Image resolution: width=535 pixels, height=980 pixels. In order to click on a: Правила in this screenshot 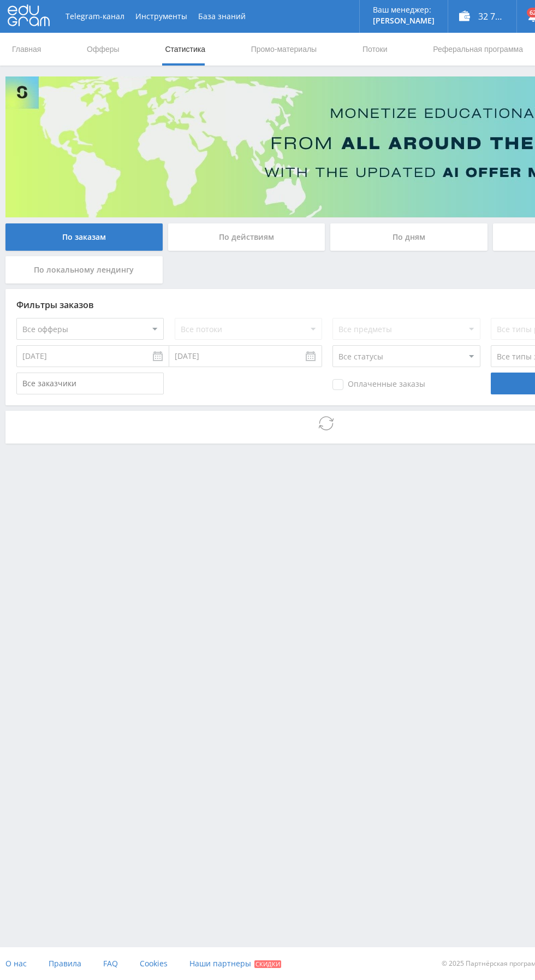, I will do `click(65, 963)`.